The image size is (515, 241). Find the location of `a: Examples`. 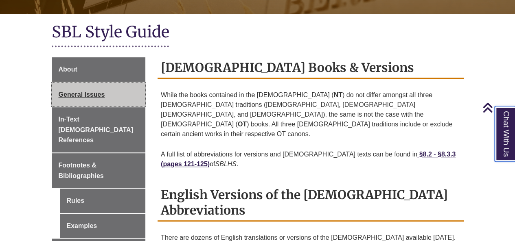

a: Examples is located at coordinates (103, 226).